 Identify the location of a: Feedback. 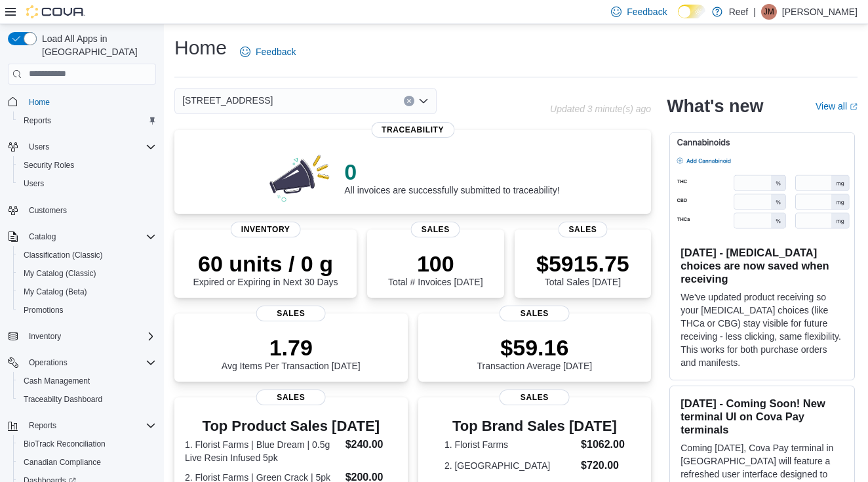
(267, 52).